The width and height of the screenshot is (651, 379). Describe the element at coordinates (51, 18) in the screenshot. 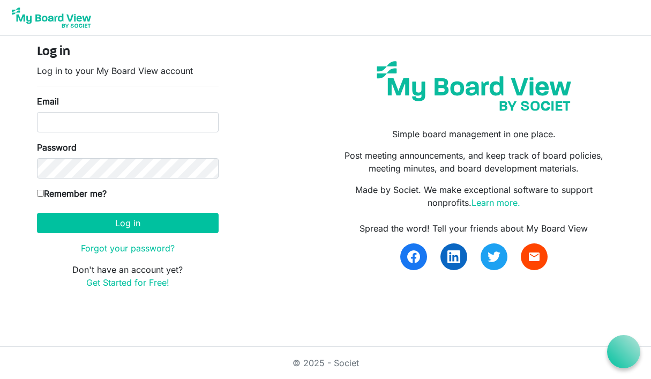

I see `img: My Board View Logo` at that location.